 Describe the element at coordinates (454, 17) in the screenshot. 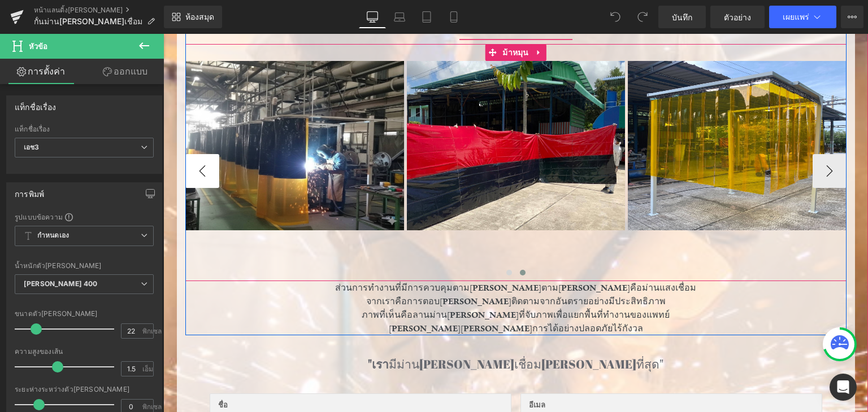

I see `a: มือถือ` at that location.